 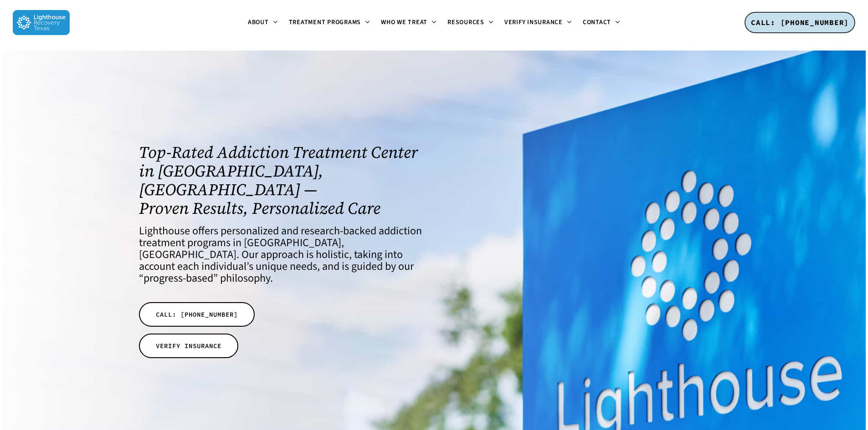 I want to click on a: Contact, so click(x=601, y=23).